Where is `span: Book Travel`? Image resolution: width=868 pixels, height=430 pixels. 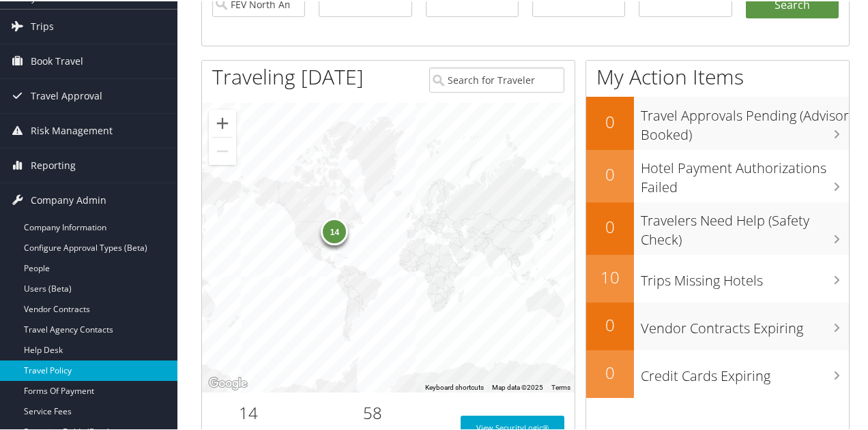 span: Book Travel is located at coordinates (57, 60).